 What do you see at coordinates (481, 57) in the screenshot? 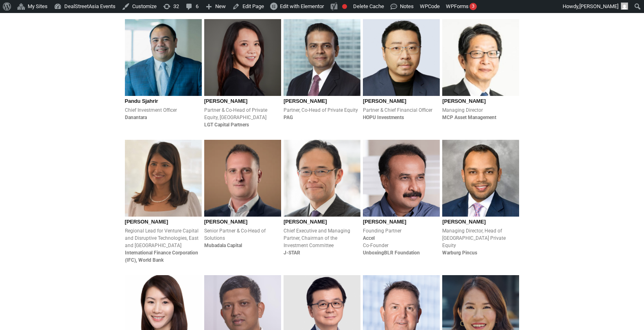
I see `img: Kazushige Kobayashi` at bounding box center [481, 57].